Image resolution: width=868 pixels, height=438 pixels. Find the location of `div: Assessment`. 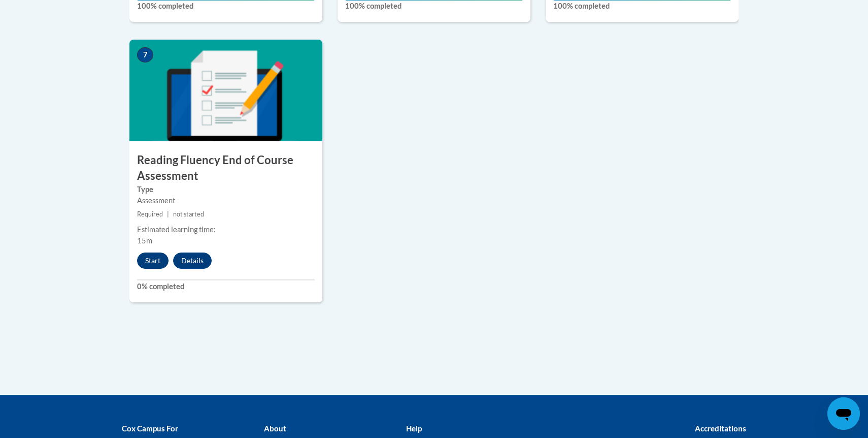

div: Assessment is located at coordinates (226, 201).